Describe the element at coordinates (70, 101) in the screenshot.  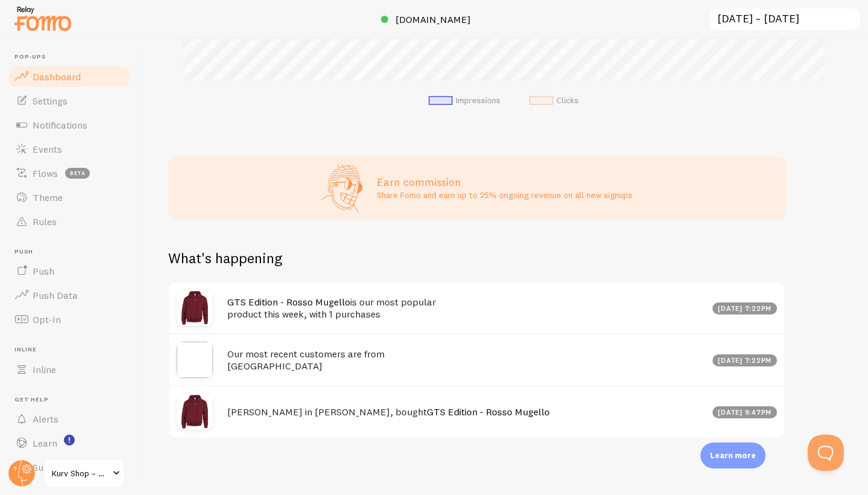
I see `a: Settings` at that location.